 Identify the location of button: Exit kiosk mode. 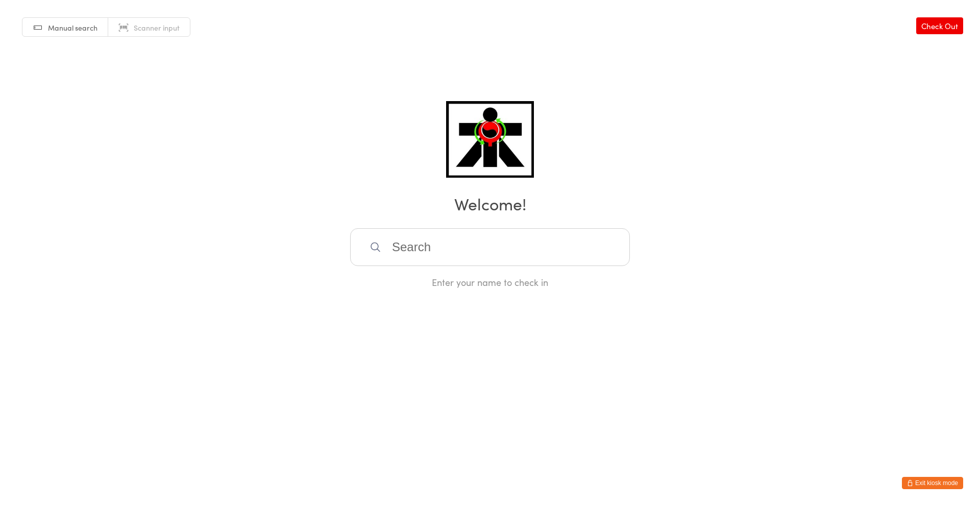
(933, 483).